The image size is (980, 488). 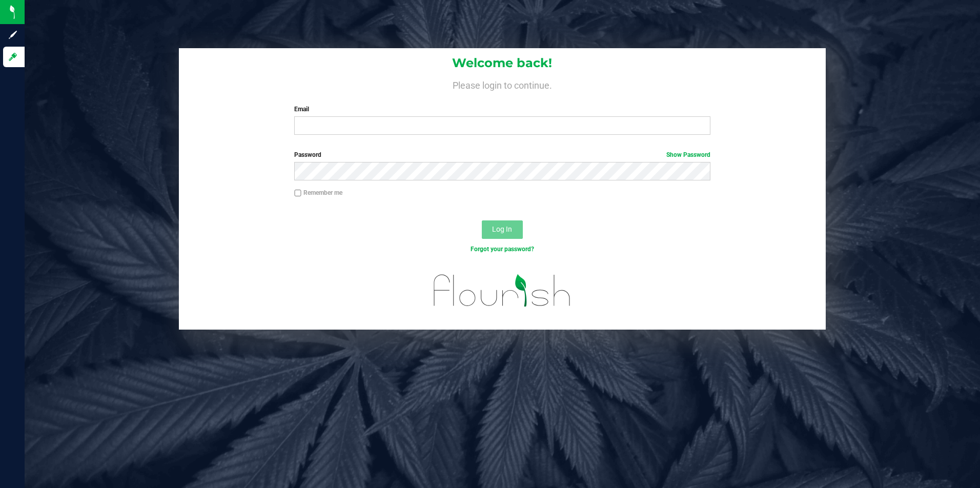 I want to click on inline-svg: Log in, so click(x=13, y=57).